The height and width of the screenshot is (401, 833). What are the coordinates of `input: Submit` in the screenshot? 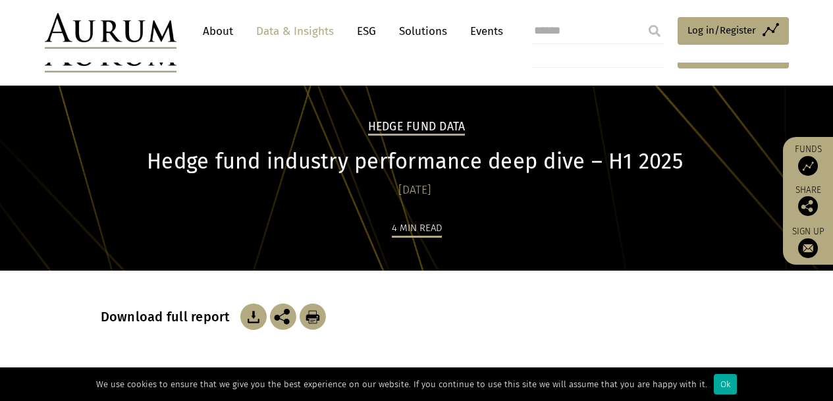 It's located at (655, 31).